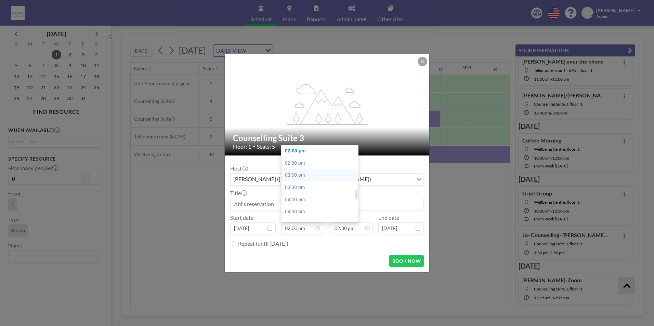  What do you see at coordinates (392, 179) in the screenshot?
I see `input: Search for option` at bounding box center [392, 179].